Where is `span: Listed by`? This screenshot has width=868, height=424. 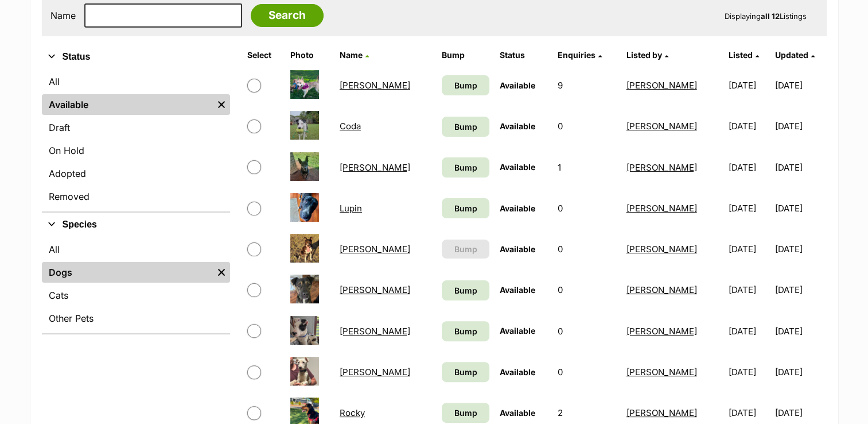
span: Listed by is located at coordinates (644, 54).